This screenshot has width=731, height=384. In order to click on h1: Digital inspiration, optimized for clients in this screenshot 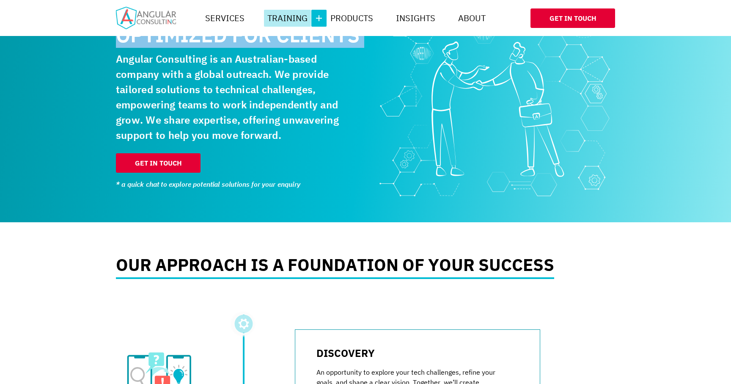, I will do `click(239, 25)`.